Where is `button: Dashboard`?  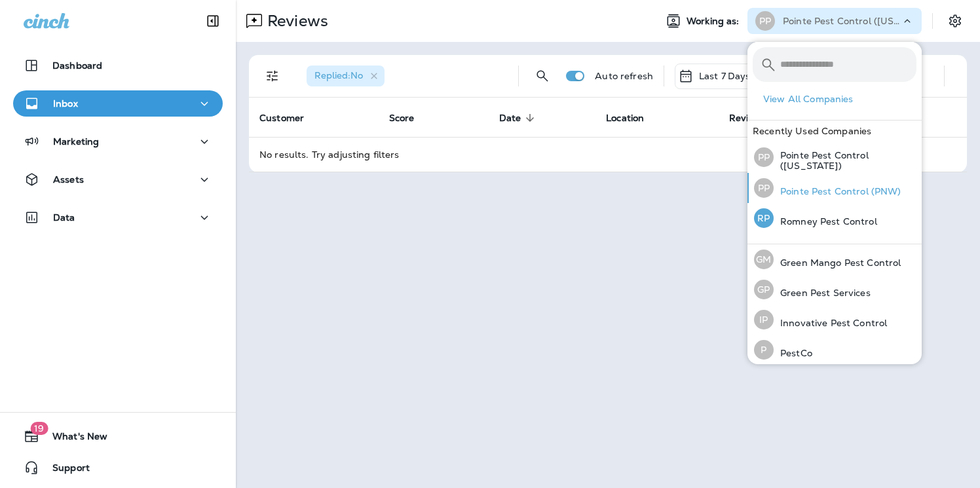
button: Dashboard is located at coordinates (118, 65).